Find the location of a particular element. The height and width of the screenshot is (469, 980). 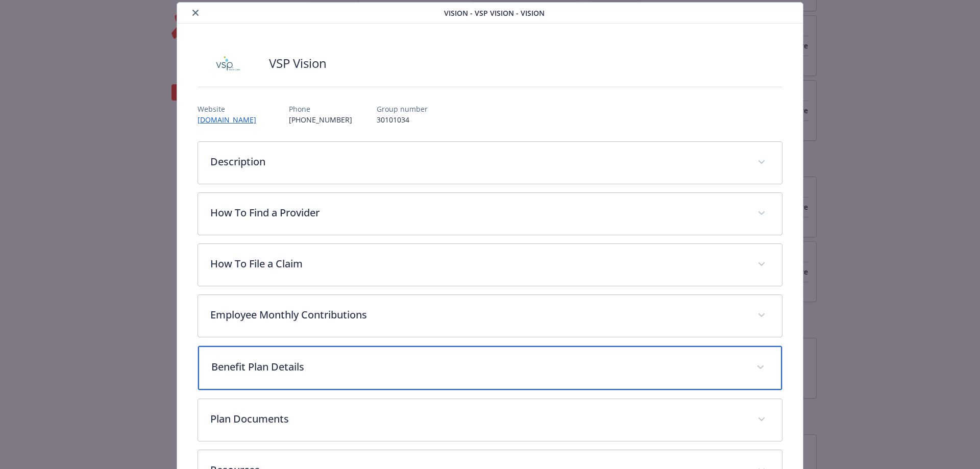

p: Phone is located at coordinates (321, 109).